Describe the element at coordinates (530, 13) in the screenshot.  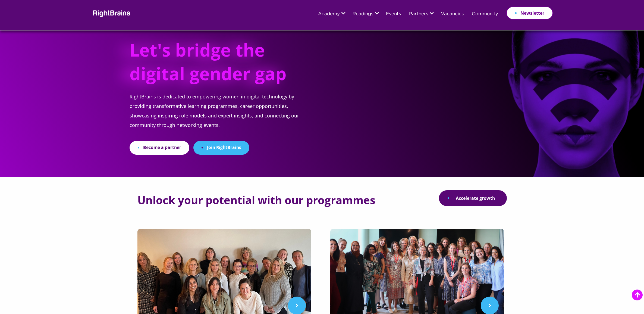
I see `a: Newsletter` at that location.